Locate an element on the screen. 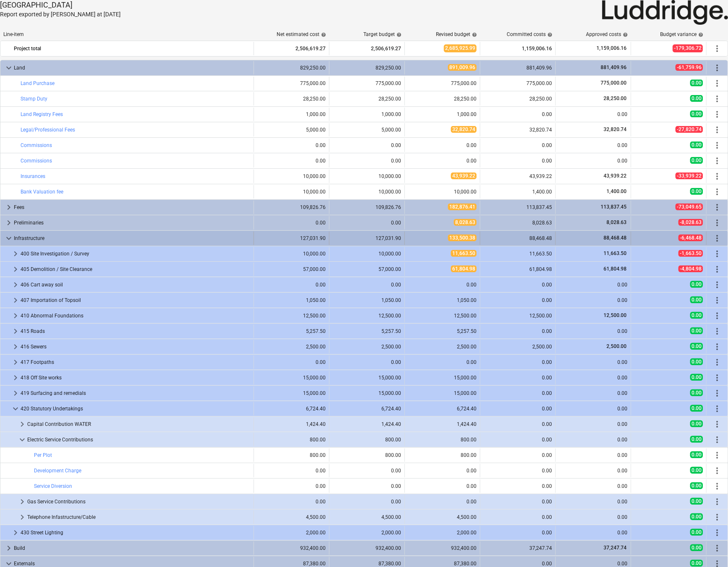 The width and height of the screenshot is (728, 567). span: 88,468.48 is located at coordinates (615, 238).